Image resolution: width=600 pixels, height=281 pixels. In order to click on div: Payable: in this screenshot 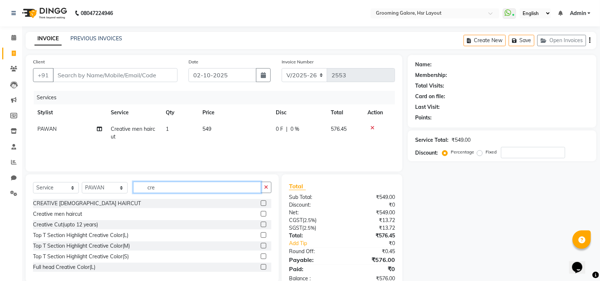, I will do `click(313, 260)`.